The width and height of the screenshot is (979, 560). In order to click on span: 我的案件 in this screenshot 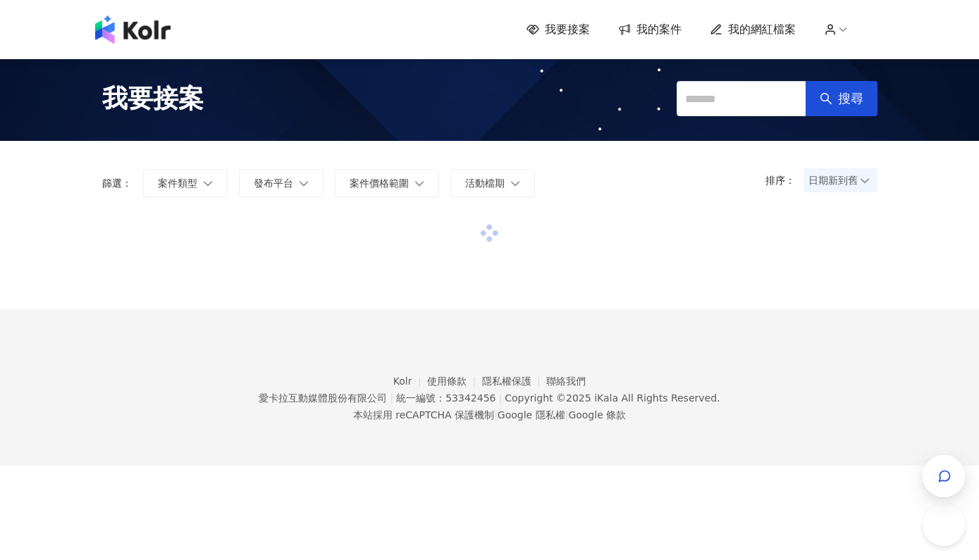, I will do `click(659, 30)`.